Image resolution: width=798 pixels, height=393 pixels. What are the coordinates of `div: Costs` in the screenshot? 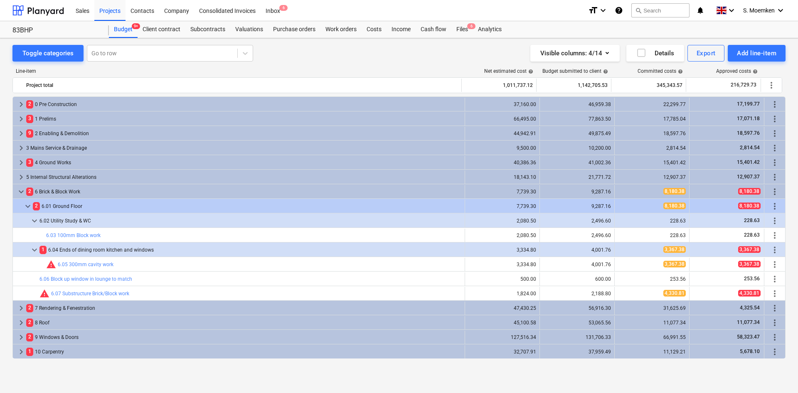 It's located at (374, 30).